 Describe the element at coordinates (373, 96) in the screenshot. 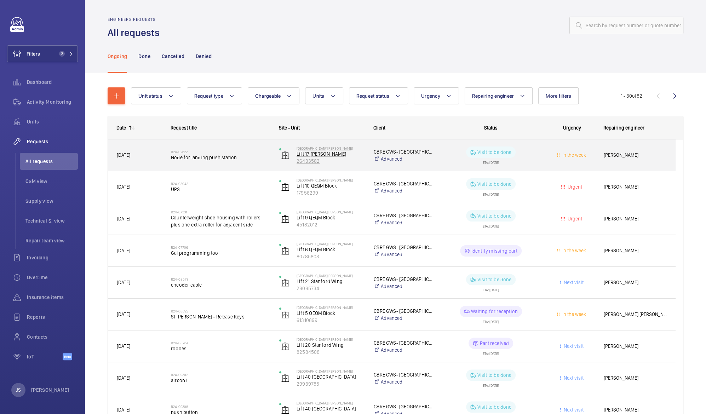

I see `span: Request status` at that location.